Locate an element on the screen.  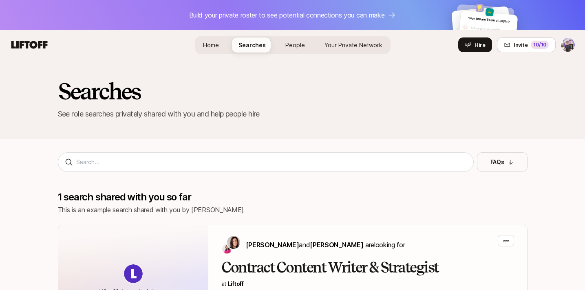
img: Emma Frane is located at coordinates (227, 249).